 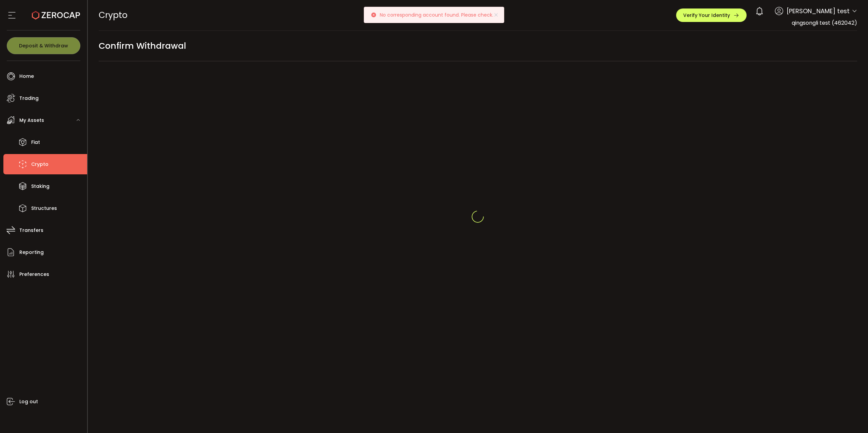 What do you see at coordinates (43, 46) in the screenshot?
I see `button: Deposit & Withdraw` at bounding box center [43, 46].